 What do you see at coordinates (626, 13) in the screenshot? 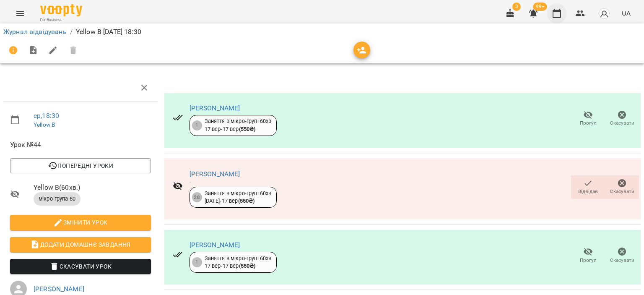
I see `button: UA` at bounding box center [626, 13].